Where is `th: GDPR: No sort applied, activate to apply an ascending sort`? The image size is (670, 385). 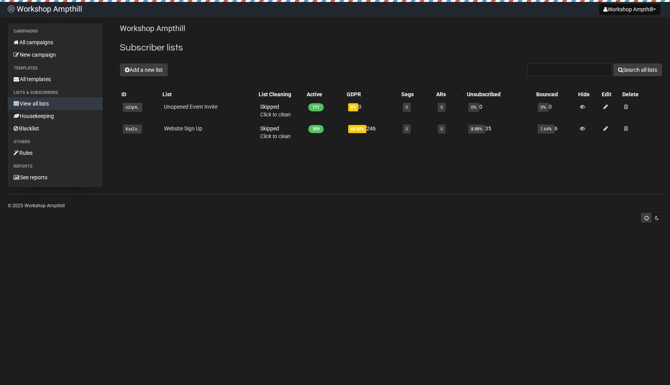 th: GDPR: No sort applied, activate to apply an ascending sort is located at coordinates (372, 94).